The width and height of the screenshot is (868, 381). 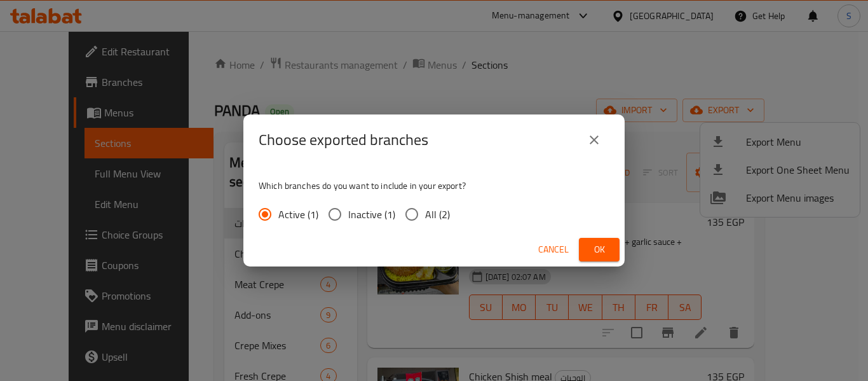 What do you see at coordinates (343, 140) in the screenshot?
I see `h2: Choose exported branches` at bounding box center [343, 140].